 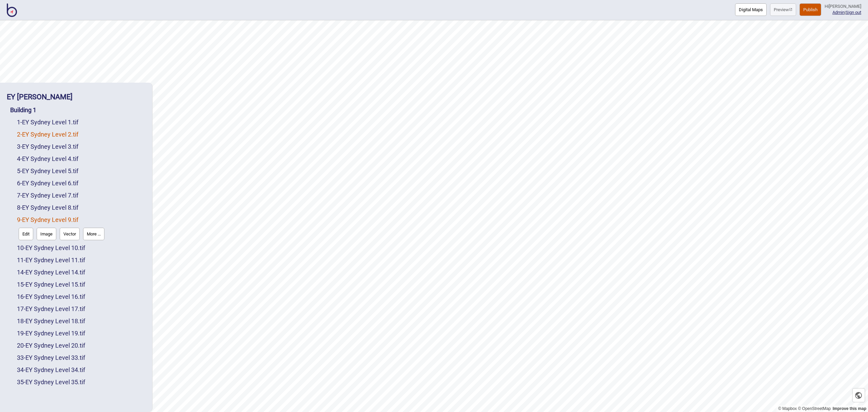 I want to click on div: EY Sydney Level 19.tif, so click(x=81, y=334).